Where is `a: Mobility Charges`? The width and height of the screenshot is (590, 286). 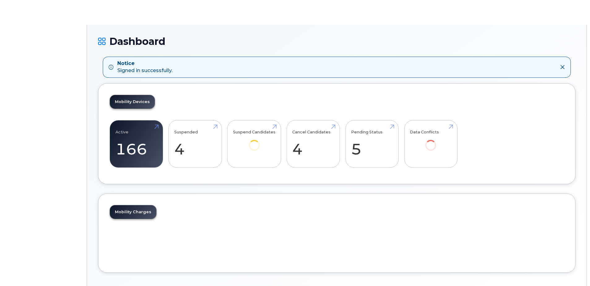
a: Mobility Charges is located at coordinates (133, 212).